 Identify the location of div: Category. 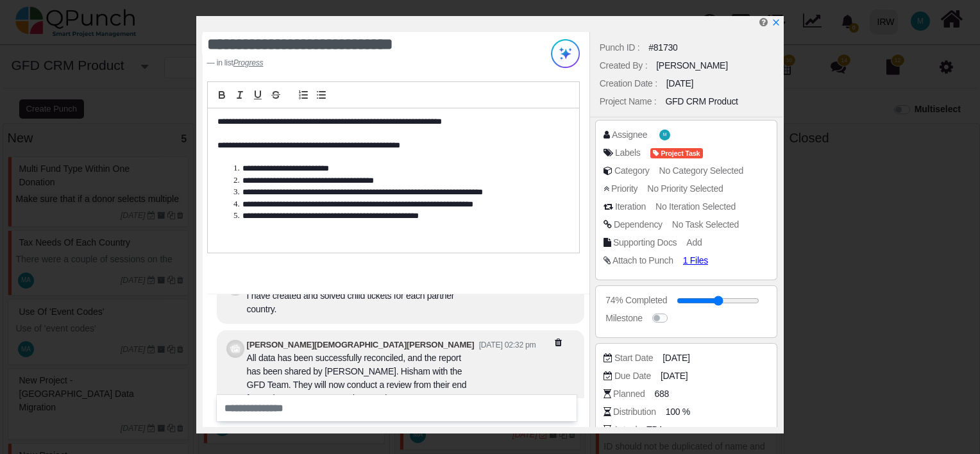
(632, 171).